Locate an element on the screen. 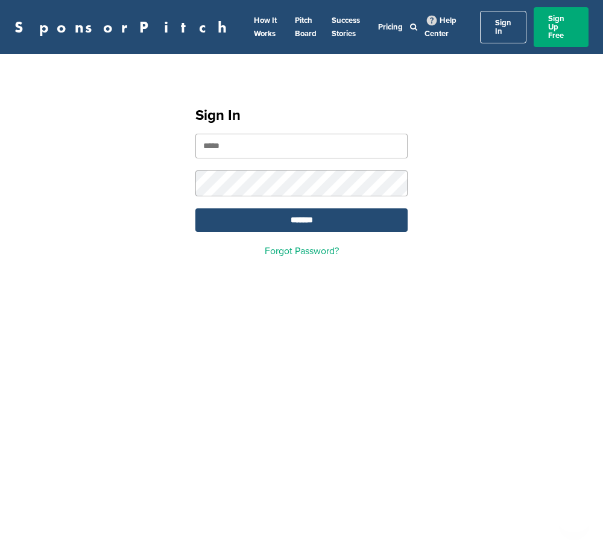 This screenshot has width=603, height=542. a: Pitch Board is located at coordinates (306, 27).